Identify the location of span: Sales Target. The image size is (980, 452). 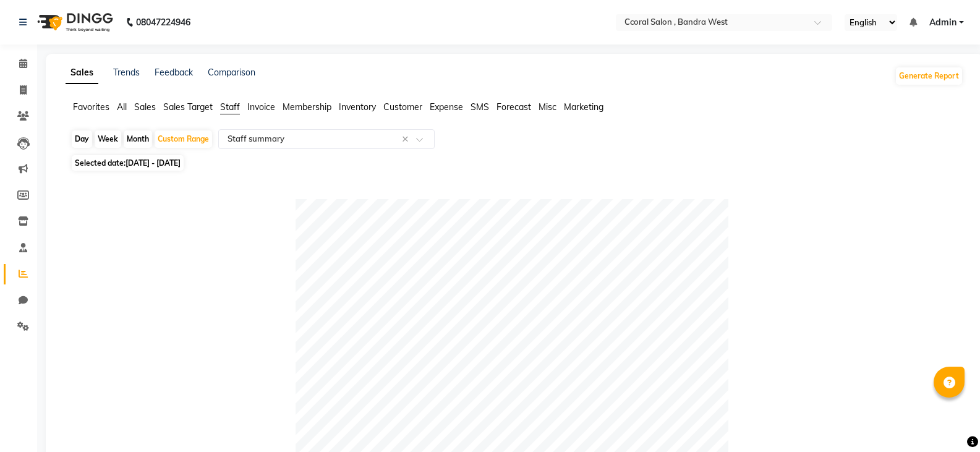
(188, 107).